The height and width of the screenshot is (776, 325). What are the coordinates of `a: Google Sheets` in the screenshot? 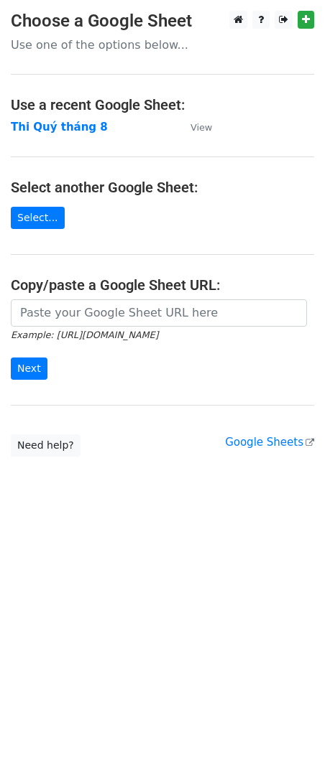 It's located at (269, 442).